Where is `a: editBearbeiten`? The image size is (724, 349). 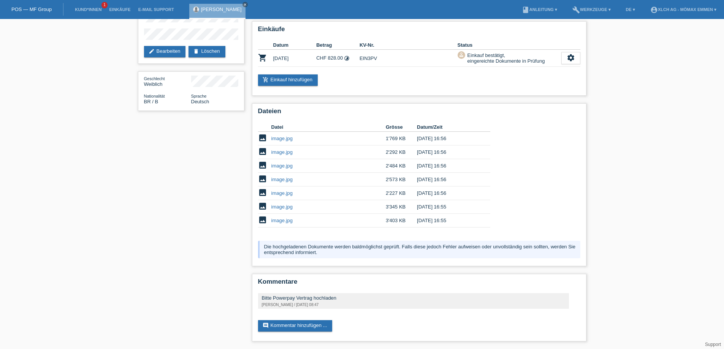 a: editBearbeiten is located at coordinates (165, 52).